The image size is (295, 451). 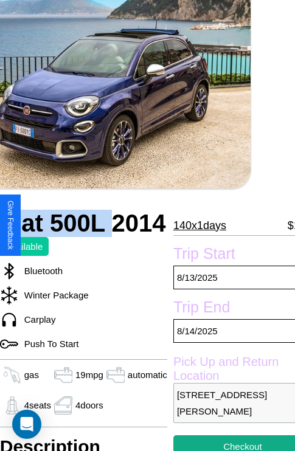 What do you see at coordinates (40, 271) in the screenshot?
I see `p: Bluetooth` at bounding box center [40, 271].